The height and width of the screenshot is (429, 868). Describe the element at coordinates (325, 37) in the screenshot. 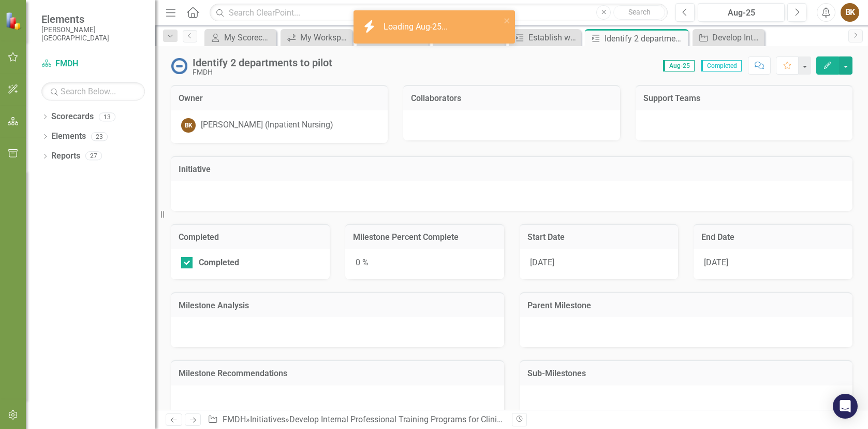

I see `div: My Workspace` at that location.